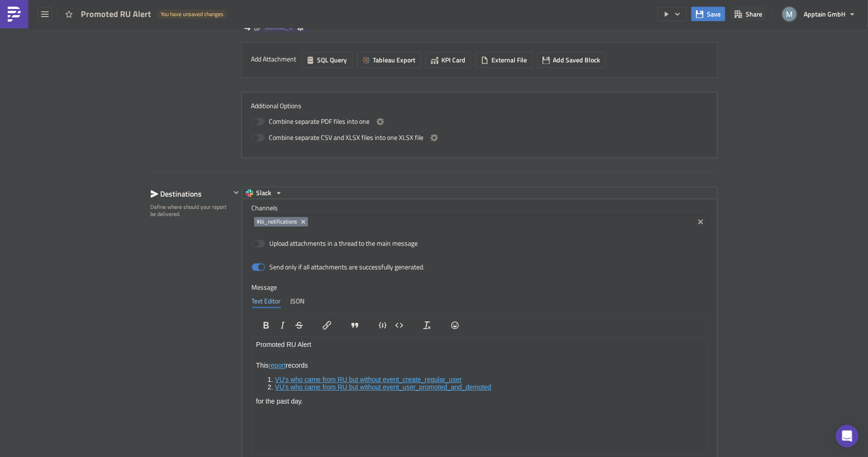  I want to click on img: PushMetrics, so click(14, 14).